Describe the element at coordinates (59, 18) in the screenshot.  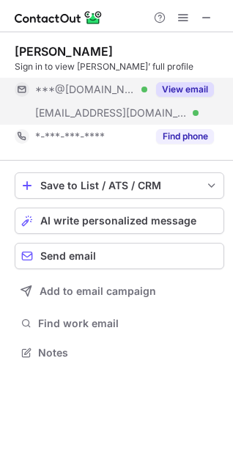
I see `img: ContactOut v5.3.10` at that location.